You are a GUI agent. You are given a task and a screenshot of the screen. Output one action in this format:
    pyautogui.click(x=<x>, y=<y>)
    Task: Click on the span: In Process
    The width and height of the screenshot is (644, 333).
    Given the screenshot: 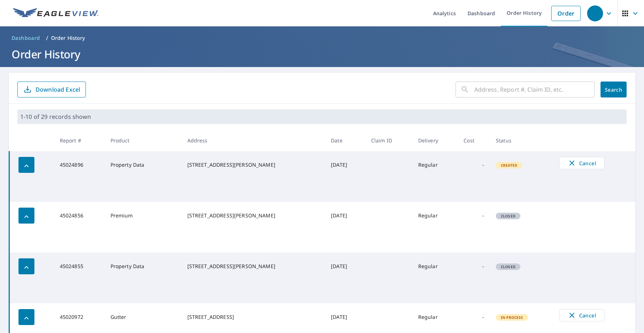 What is the action you would take?
    pyautogui.click(x=512, y=317)
    